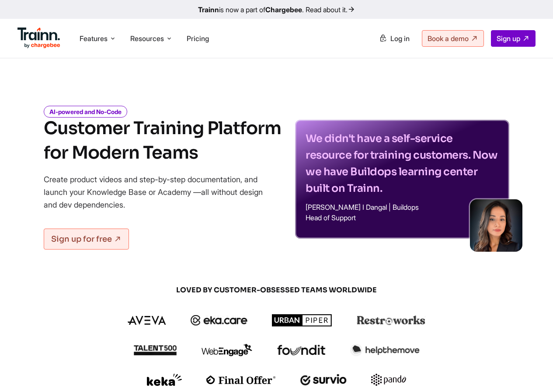 The image size is (553, 392). I want to click on img: keka logo, so click(165, 380).